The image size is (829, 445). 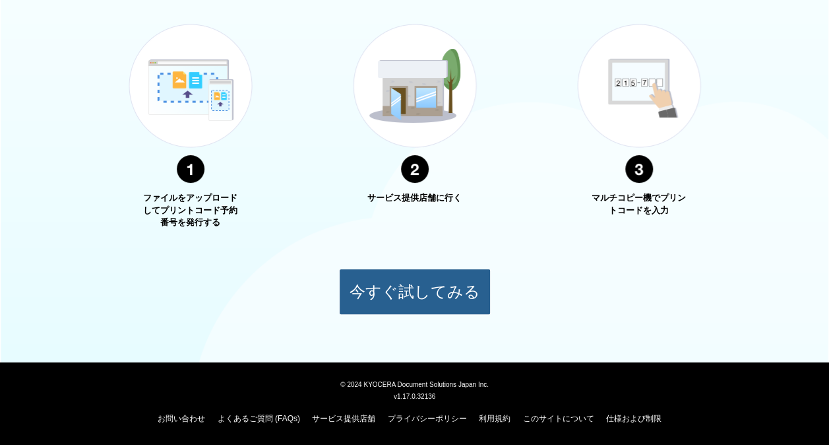 I want to click on a: よくあるご質問 (FAQs), so click(x=259, y=418).